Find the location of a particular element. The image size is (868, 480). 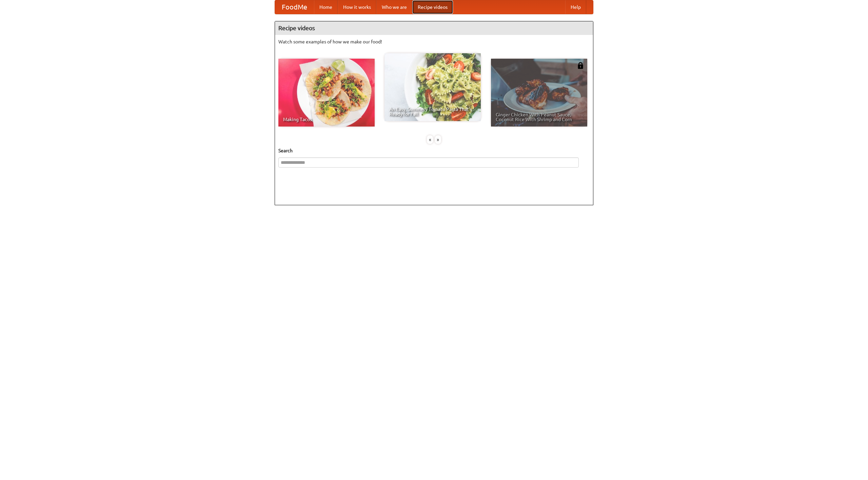

a: Recipe videos is located at coordinates (433, 7).